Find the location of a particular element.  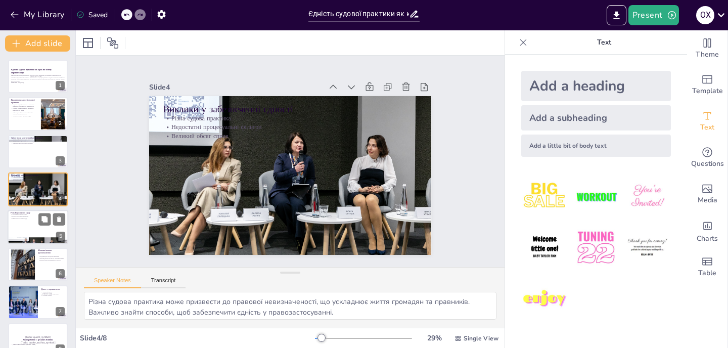

p: Зміни після конституційної реформи is located at coordinates (38, 138).